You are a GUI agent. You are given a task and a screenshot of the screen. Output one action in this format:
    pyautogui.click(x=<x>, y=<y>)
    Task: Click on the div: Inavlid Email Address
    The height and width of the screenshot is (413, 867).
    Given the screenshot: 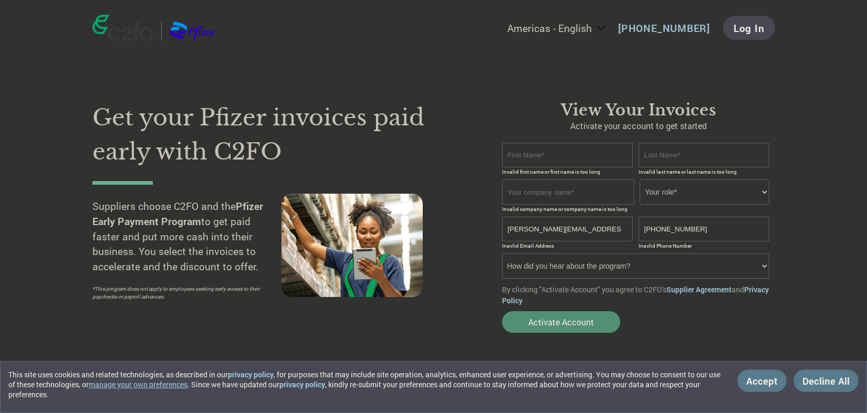 What is the action you would take?
    pyautogui.click(x=568, y=246)
    